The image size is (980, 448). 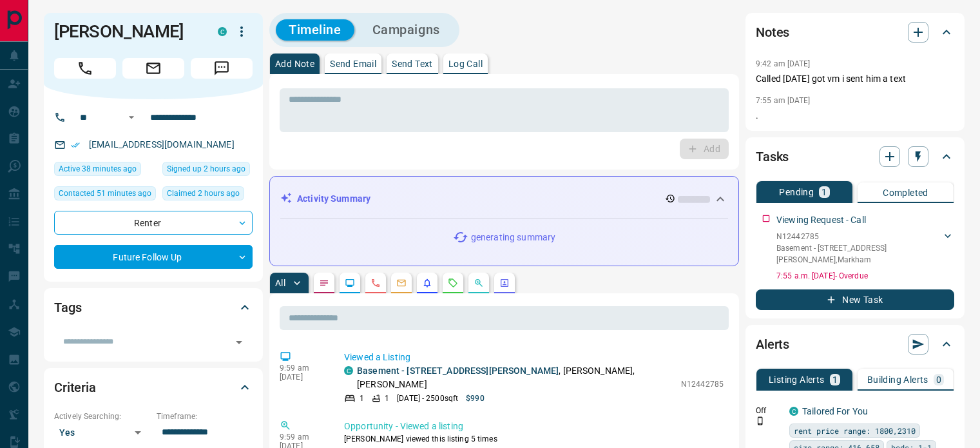 I want to click on h2: Alerts, so click(x=773, y=344).